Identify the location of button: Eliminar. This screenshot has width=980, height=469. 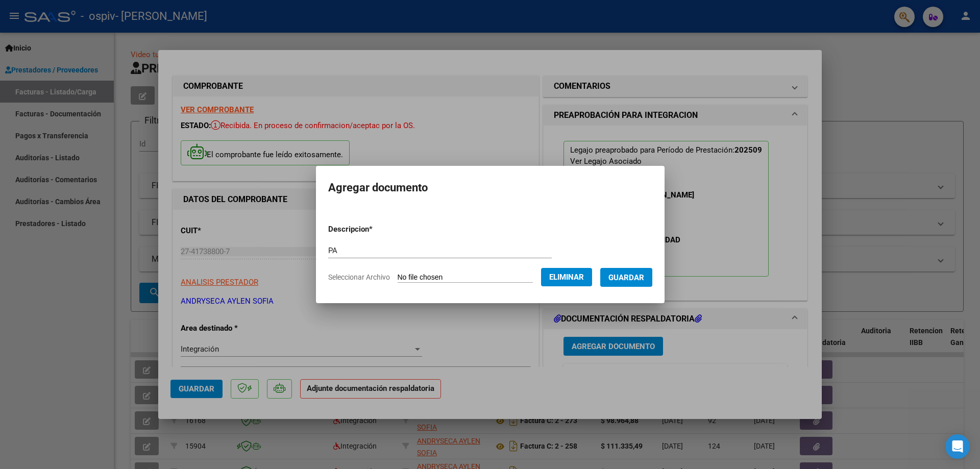
(567, 277).